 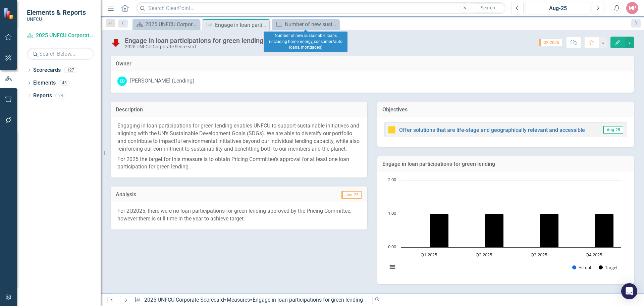 I want to click on path: Q4-2025, 1. Target., so click(x=605, y=230).